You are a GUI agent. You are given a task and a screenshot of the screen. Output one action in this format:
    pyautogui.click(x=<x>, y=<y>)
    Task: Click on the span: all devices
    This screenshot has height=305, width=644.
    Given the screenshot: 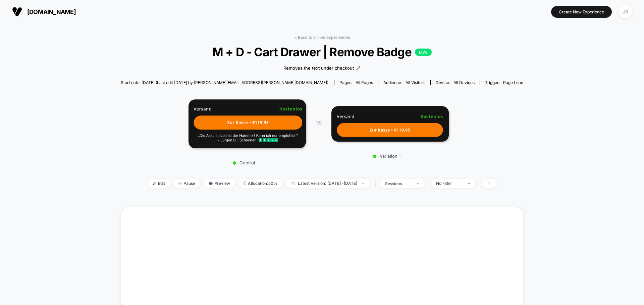 What is the action you would take?
    pyautogui.click(x=464, y=83)
    